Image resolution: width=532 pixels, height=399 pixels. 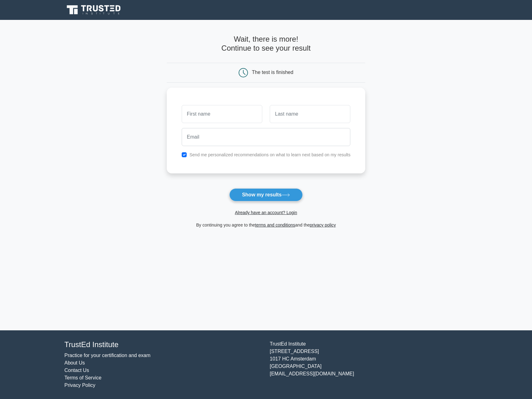 I want to click on a: Privacy Policy, so click(x=80, y=385).